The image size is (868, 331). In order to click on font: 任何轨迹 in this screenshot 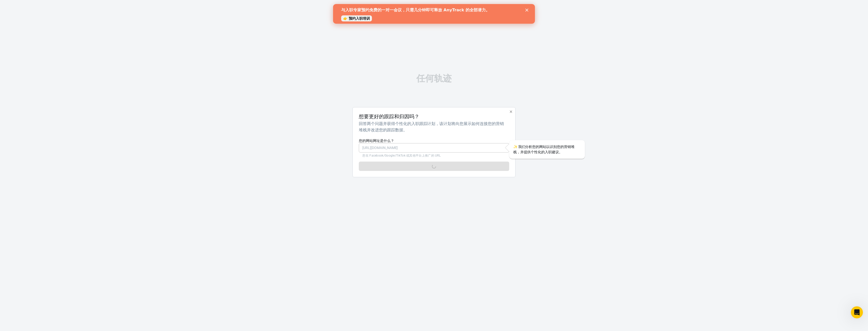, I will do `click(434, 79)`.